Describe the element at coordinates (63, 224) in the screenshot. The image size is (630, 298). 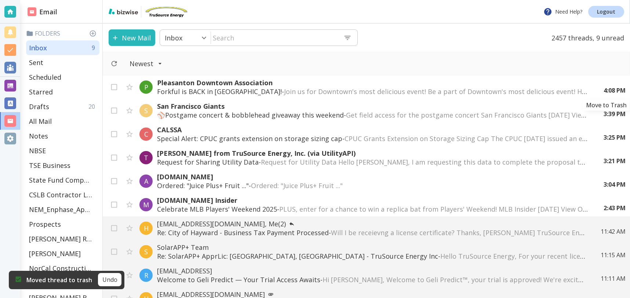
I see `div: Prospects` at that location.